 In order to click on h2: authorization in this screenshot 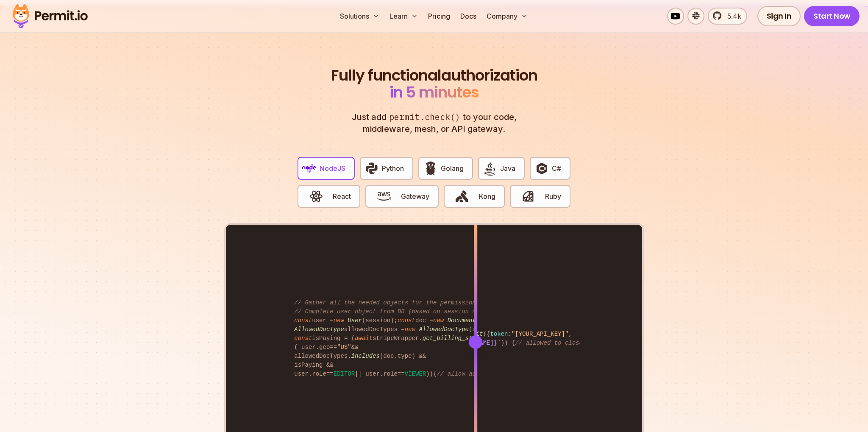, I will do `click(434, 84)`.